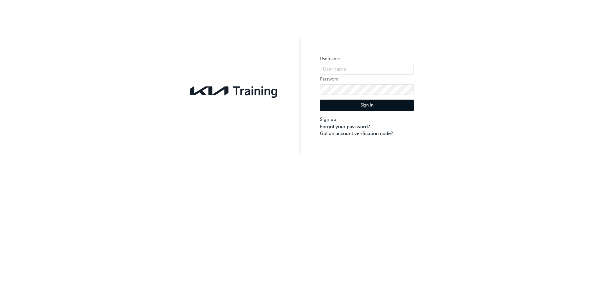 The image size is (601, 296). I want to click on button: Sign In, so click(367, 106).